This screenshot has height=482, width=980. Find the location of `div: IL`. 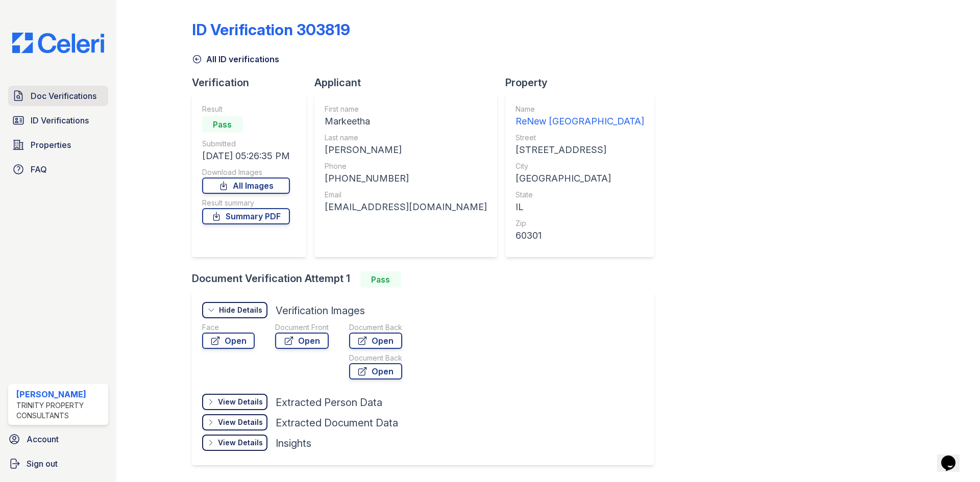

div: IL is located at coordinates (580, 207).